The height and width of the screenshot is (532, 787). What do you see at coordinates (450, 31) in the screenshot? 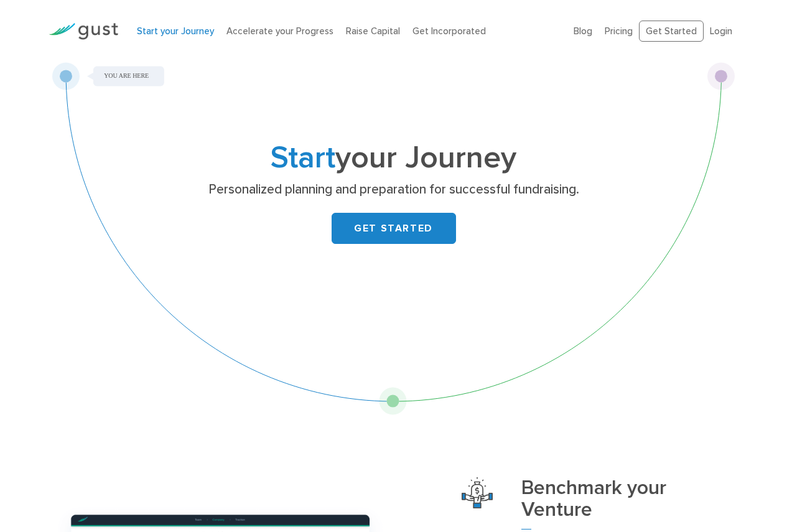
I see `a: Get Incorporated` at bounding box center [450, 31].